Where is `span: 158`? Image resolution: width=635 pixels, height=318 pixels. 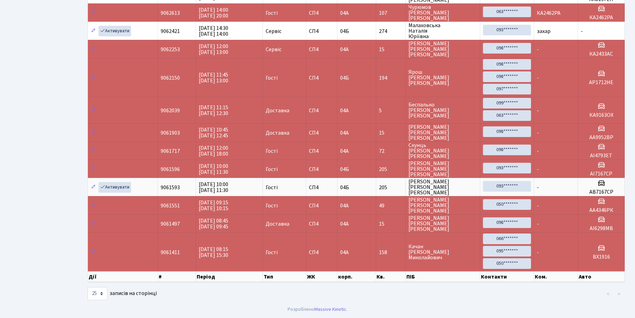
span: 158 is located at coordinates (391, 252).